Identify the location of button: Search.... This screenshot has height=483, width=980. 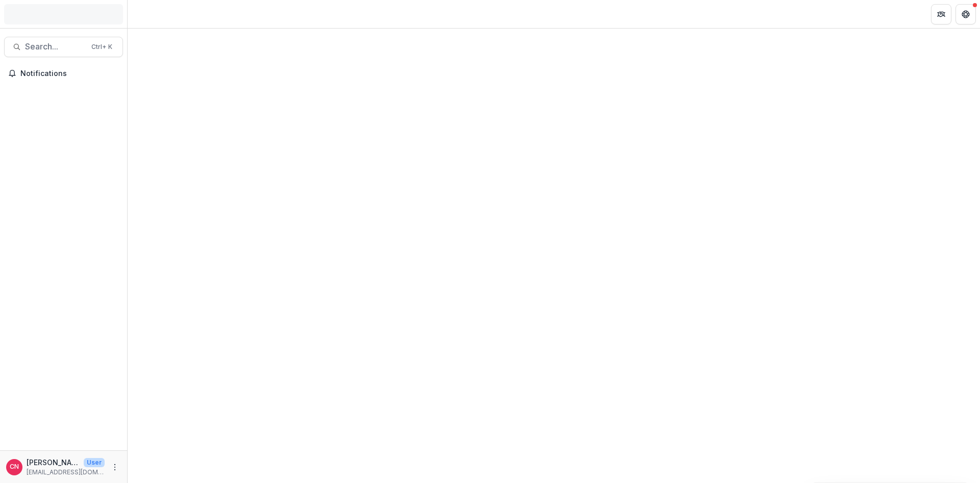
(63, 47).